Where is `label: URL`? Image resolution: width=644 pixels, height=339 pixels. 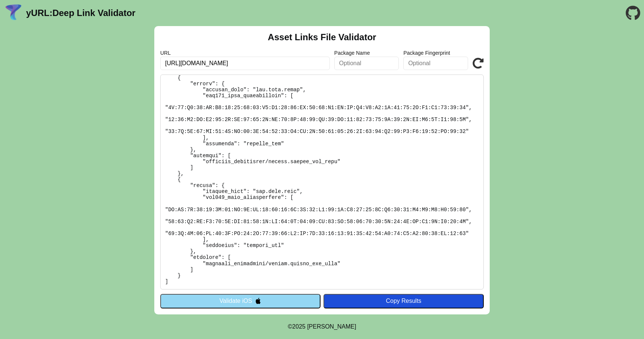
label: URL is located at coordinates (245, 53).